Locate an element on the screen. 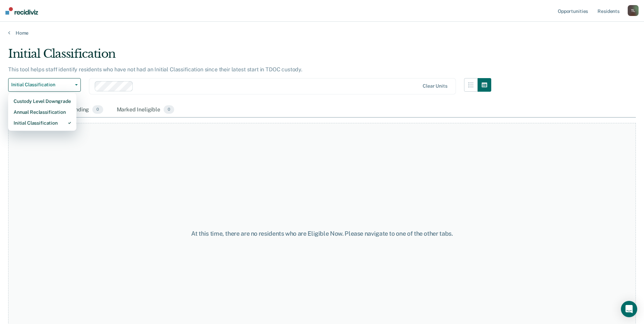 The width and height of the screenshot is (644, 324). a: Home is located at coordinates (322, 33).